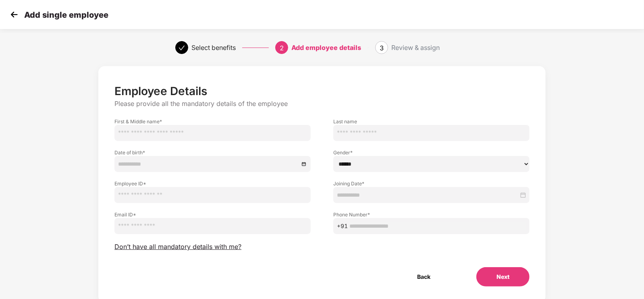 Image resolution: width=644 pixels, height=299 pixels. I want to click on p: Please provide all the mandatory details of the employee, so click(322, 104).